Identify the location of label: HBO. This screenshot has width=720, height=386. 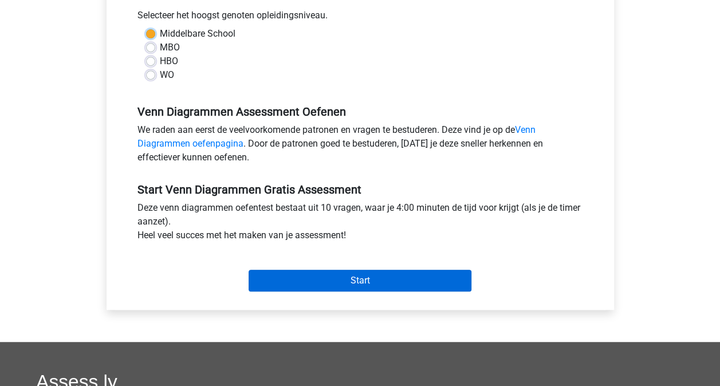
(169, 61).